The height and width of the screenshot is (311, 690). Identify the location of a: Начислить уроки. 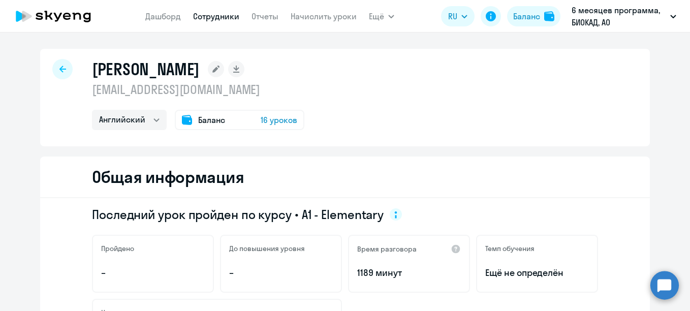
(324, 16).